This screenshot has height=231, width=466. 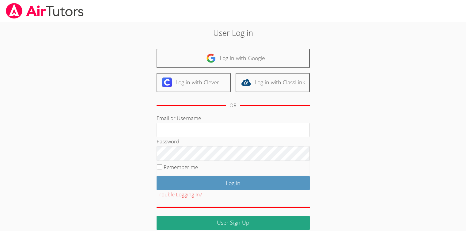 What do you see at coordinates (211, 58) in the screenshot?
I see `img: google-logo-50288ca7cdecda66e5e0955fdab243c47b7ad437acaf1139b6f446037453330a.svg` at bounding box center [211, 58].